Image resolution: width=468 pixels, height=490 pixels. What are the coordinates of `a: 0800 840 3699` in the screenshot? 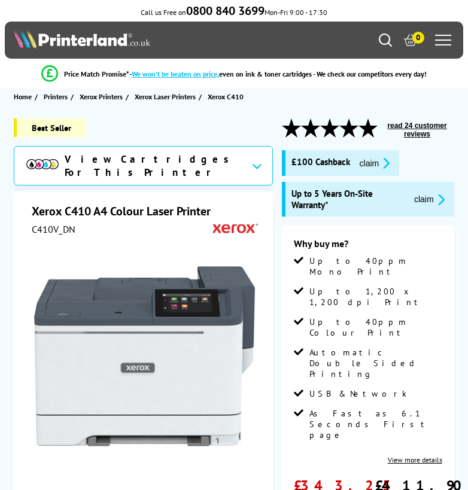 It's located at (225, 12).